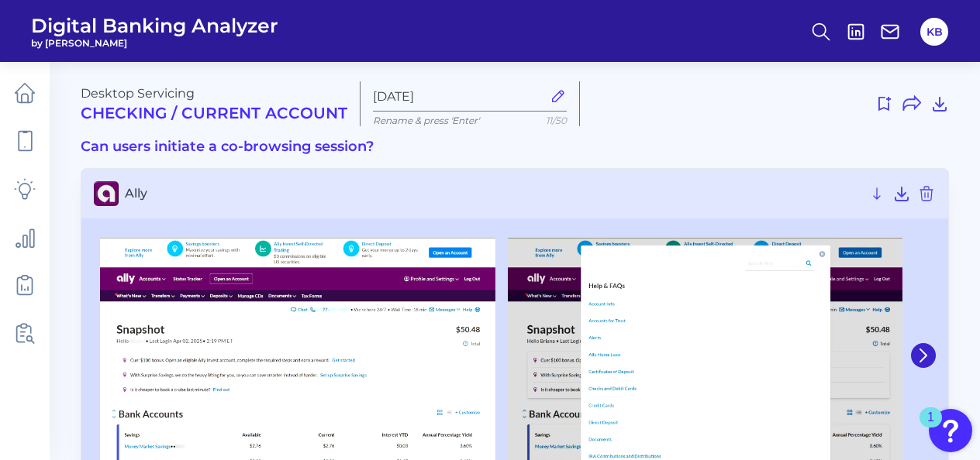 Image resolution: width=980 pixels, height=460 pixels. Describe the element at coordinates (214, 113) in the screenshot. I see `h2: Checking / Current Account` at that location.